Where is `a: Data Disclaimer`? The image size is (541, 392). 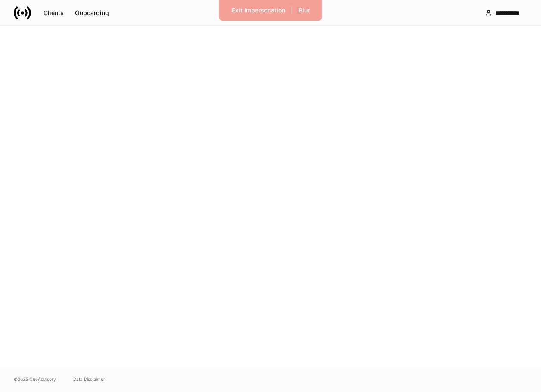
a: Data Disclaimer is located at coordinates (89, 379).